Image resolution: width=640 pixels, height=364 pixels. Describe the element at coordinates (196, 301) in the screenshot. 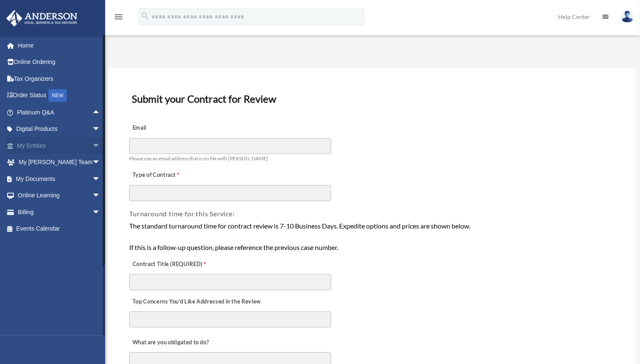

I see `label: Top Concerns You’d Like Addressed in the Review` at that location.